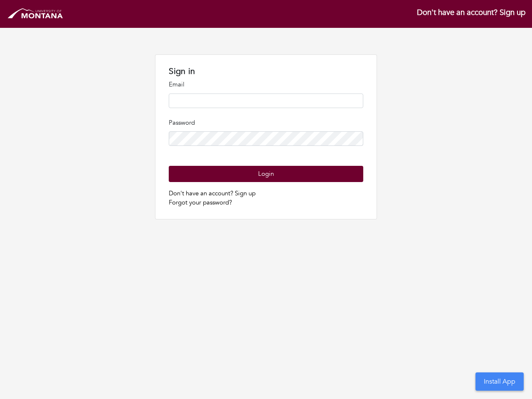 The height and width of the screenshot is (399, 532). I want to click on h1: Sign in, so click(266, 71).